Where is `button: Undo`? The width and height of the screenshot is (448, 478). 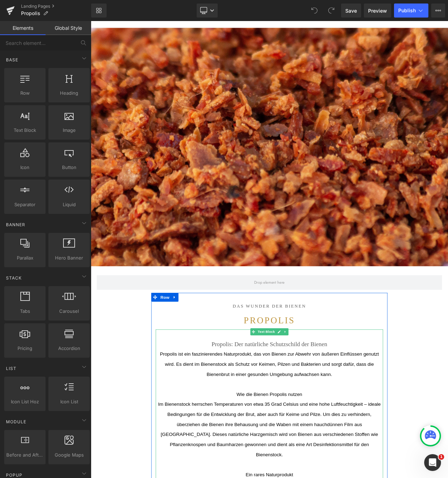
button: Undo is located at coordinates (314, 10).